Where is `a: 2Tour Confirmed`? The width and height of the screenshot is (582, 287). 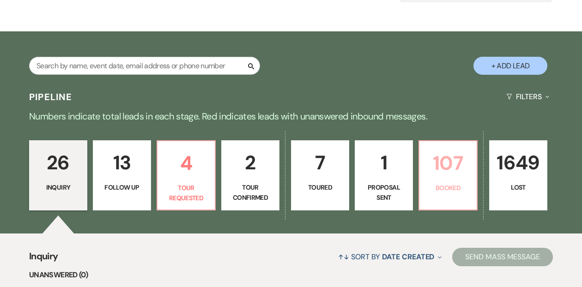 a: 2Tour Confirmed is located at coordinates (250, 175).